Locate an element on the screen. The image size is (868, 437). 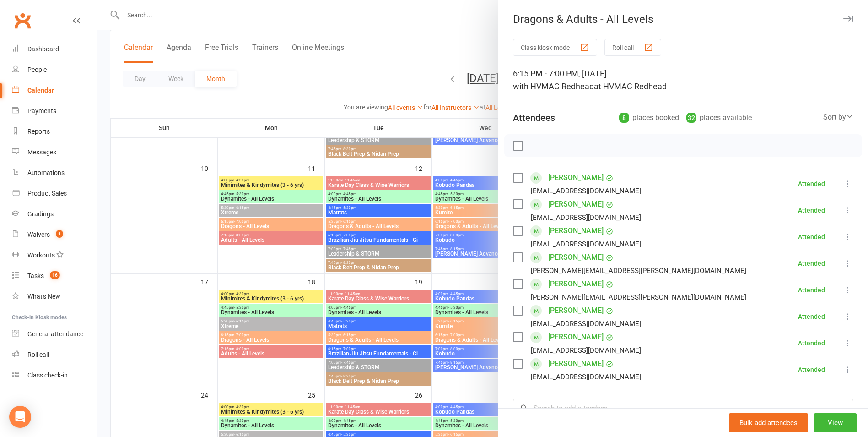
a: Waivers 1 is located at coordinates (54, 234).